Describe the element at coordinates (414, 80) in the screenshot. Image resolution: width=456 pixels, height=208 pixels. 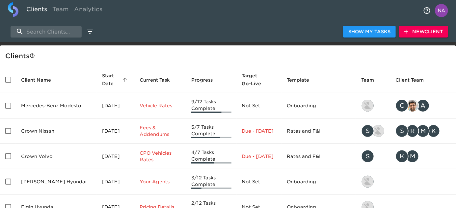
I see `span: Client Team` at that location.